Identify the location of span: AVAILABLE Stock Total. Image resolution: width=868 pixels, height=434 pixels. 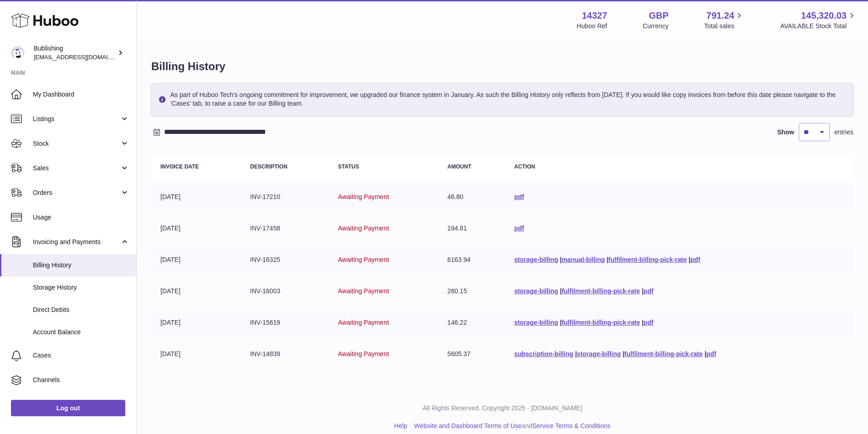
(818, 26).